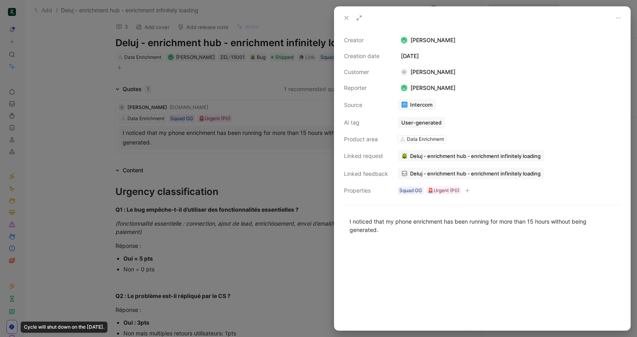 Image resolution: width=637 pixels, height=337 pixels. I want to click on div: Reporter, so click(366, 88).